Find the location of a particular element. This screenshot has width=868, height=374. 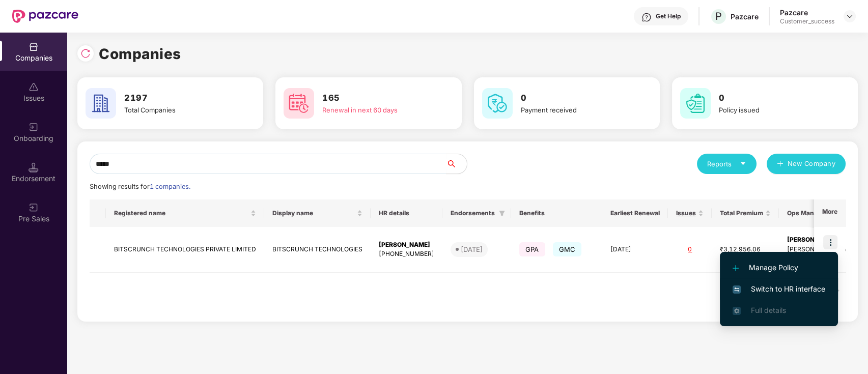

span: Registered name is located at coordinates (182, 214).